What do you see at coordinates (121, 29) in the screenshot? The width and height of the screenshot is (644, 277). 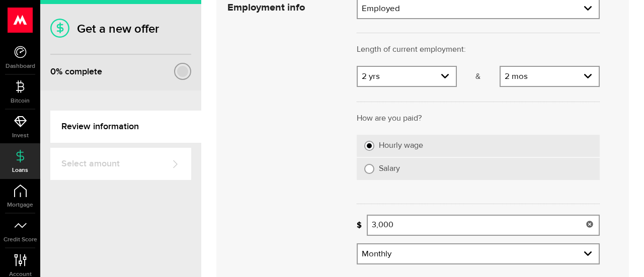 I see `h1: Get a new offer` at bounding box center [121, 29].